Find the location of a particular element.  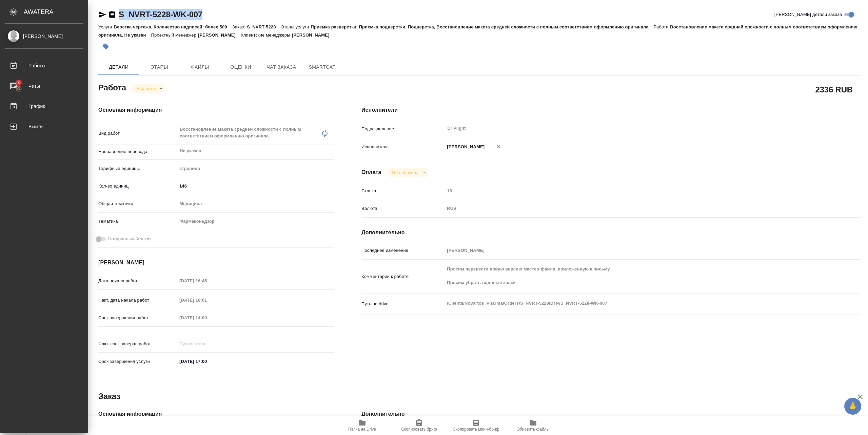

h2: Работа is located at coordinates (112, 87).